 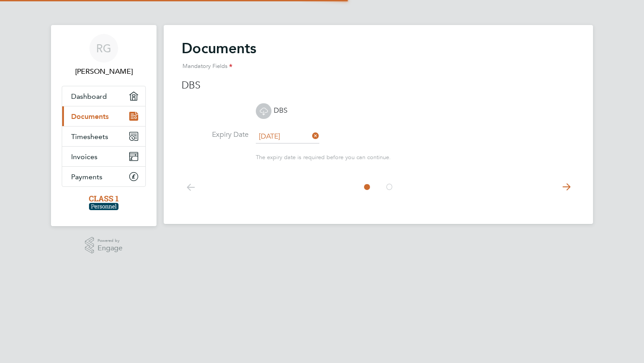 What do you see at coordinates (87, 177) in the screenshot?
I see `span: Payments` at bounding box center [87, 177].